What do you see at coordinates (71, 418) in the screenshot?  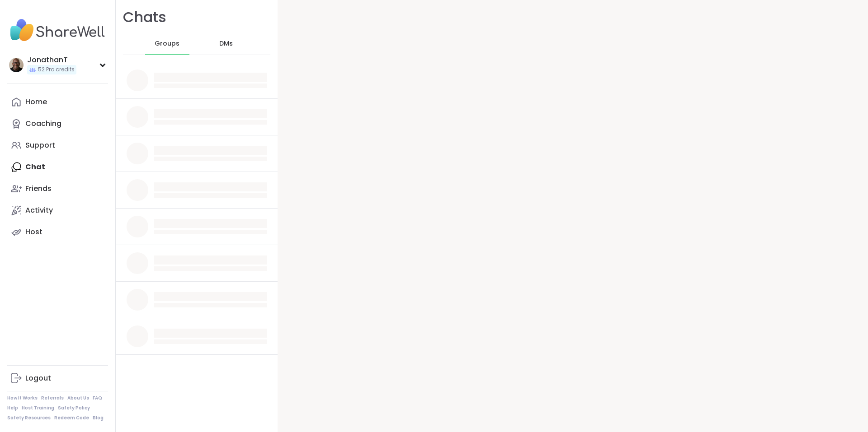 I see `a: Redeem Code` at bounding box center [71, 418].